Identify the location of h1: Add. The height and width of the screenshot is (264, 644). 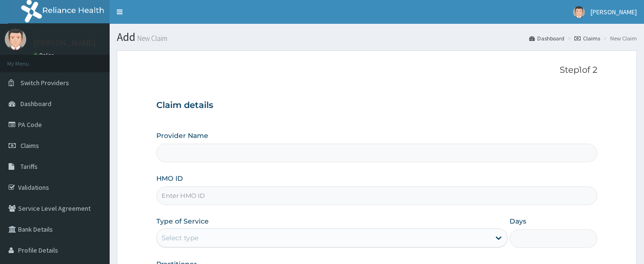
(376, 37).